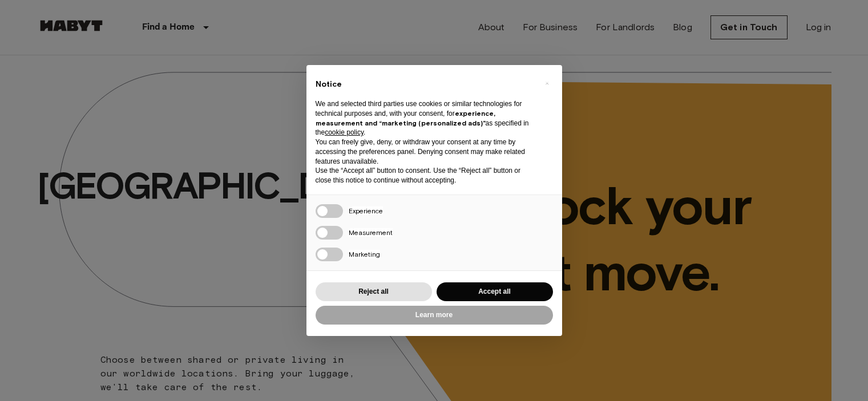 This screenshot has height=401, width=868. I want to click on button: Learn more, so click(434, 315).